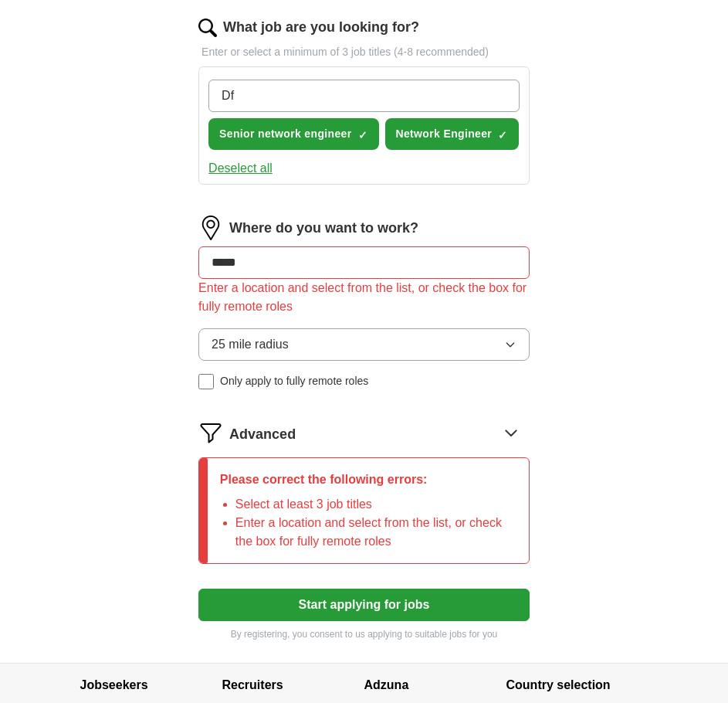  Describe the element at coordinates (364, 605) in the screenshot. I see `button: Start applying for jobs` at that location.